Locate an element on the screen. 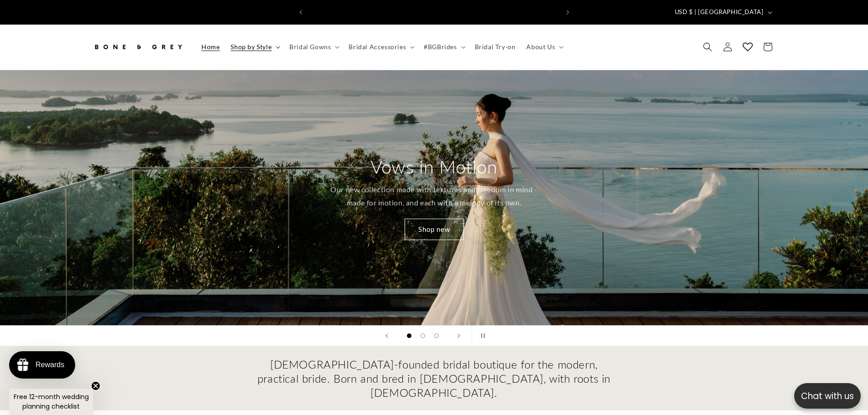 This screenshot has width=868, height=415. p: Our new collection made with textures and freedom in mind - made for motion, and each with a melo... is located at coordinates (434, 196).